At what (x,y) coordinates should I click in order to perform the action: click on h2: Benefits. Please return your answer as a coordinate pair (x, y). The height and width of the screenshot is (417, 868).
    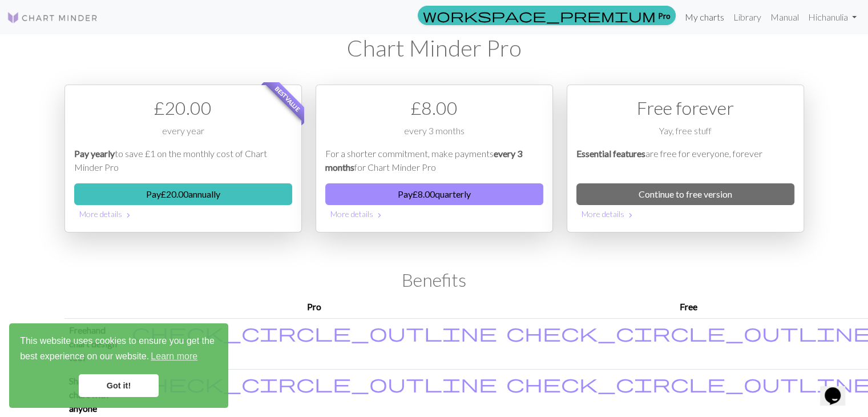
    Looking at the image, I should click on (434, 280).